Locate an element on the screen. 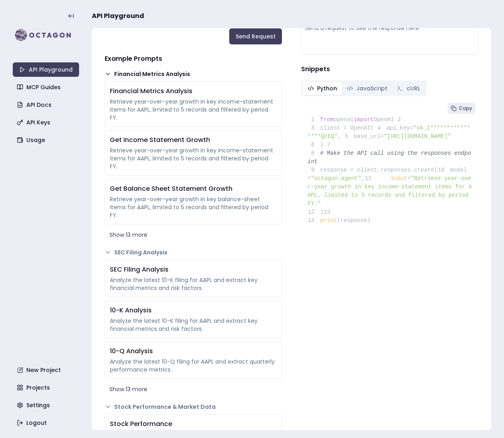 The image size is (504, 438). span: Python is located at coordinates (327, 89).